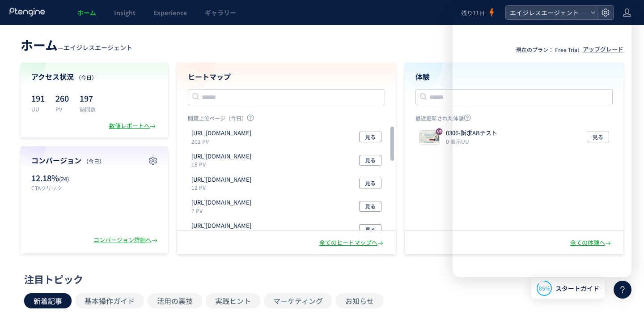 The height and width of the screenshot is (312, 644). What do you see at coordinates (222, 133) in the screenshot?
I see `p: https://agent.ageless.co.jp/0306` at bounding box center [222, 133].